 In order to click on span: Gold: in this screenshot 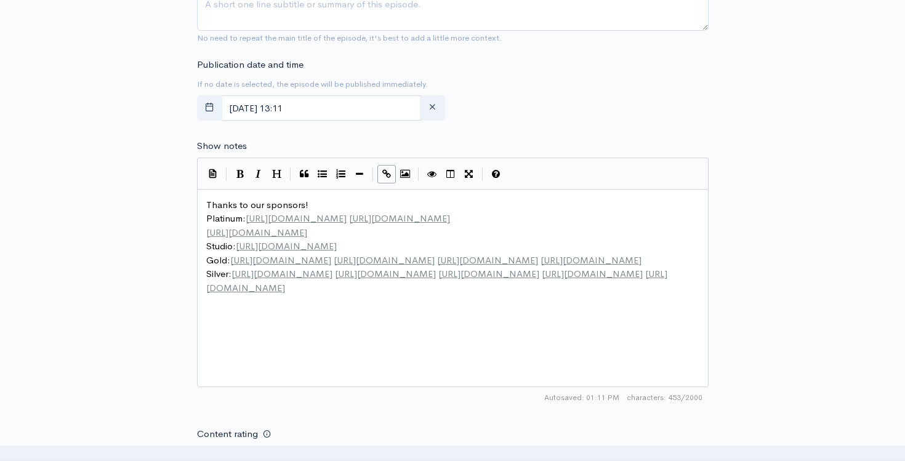, I will do `click(424, 260)`.